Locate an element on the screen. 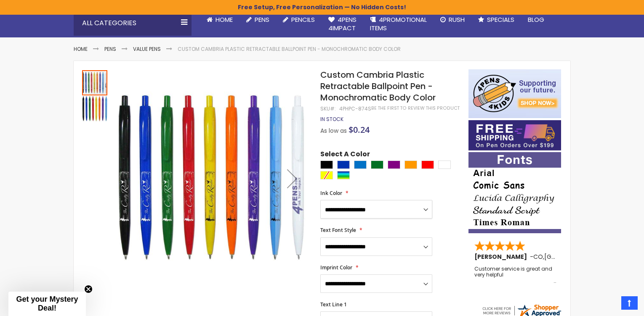  span: Select A Color is located at coordinates (345, 155).